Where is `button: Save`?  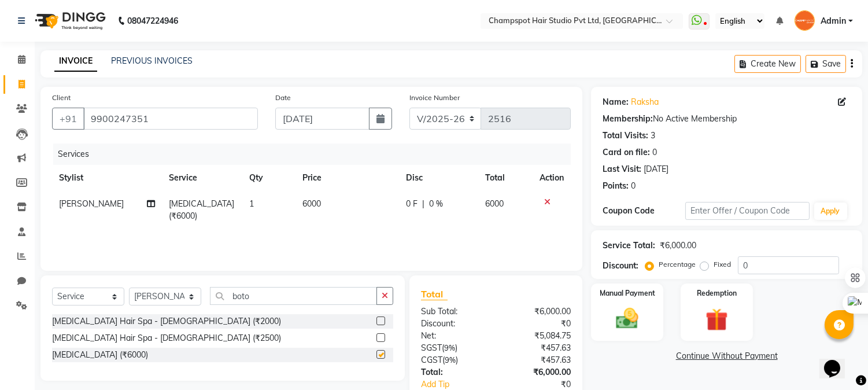 button: Save is located at coordinates (826, 64).